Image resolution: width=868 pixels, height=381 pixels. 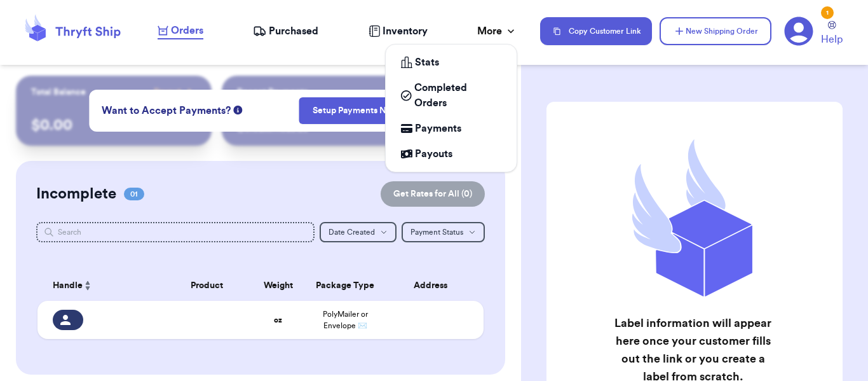 I want to click on span: Completed Orders, so click(x=458, y=95).